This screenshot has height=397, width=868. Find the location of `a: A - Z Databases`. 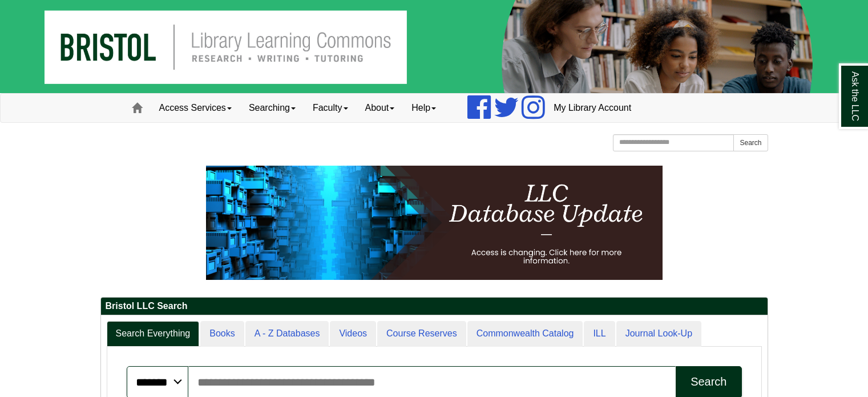

a: A - Z Databases is located at coordinates (287, 334).